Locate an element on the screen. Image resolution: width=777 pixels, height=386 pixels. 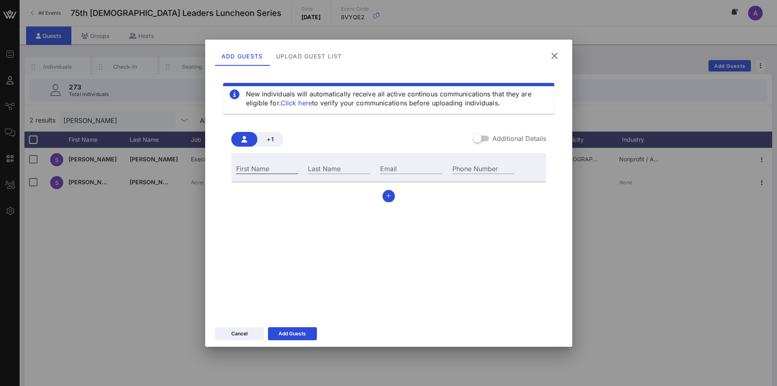
label: Additional Details is located at coordinates (519, 138).